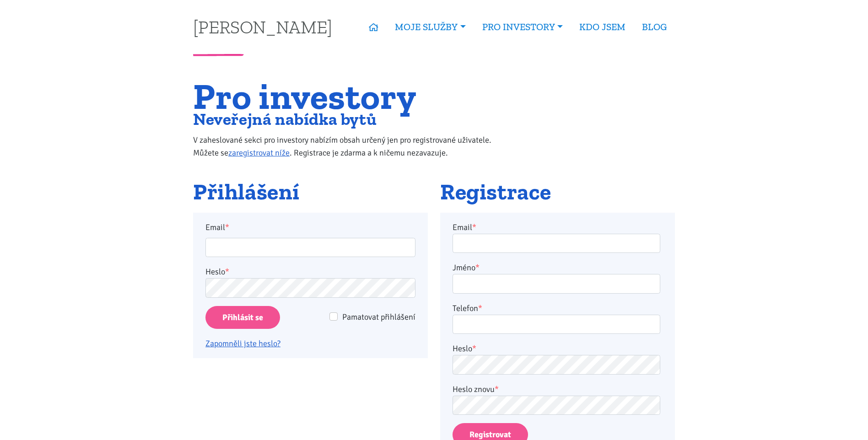  I want to click on a: MOJE SLUŽBY, so click(430, 27).